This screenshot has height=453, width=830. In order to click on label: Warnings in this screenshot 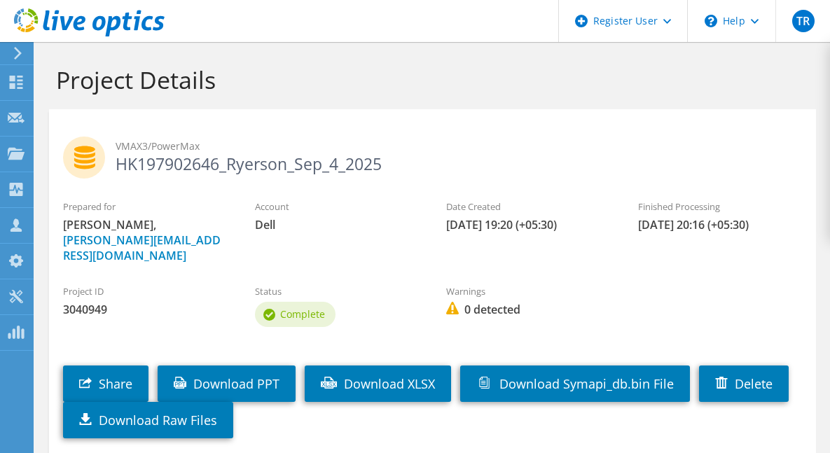, I will do `click(528, 291)`.